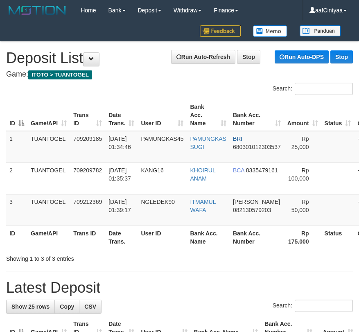 The width and height of the screenshot is (359, 332). Describe the element at coordinates (203, 206) in the screenshot. I see `a: ITMAMUL WAFA` at that location.